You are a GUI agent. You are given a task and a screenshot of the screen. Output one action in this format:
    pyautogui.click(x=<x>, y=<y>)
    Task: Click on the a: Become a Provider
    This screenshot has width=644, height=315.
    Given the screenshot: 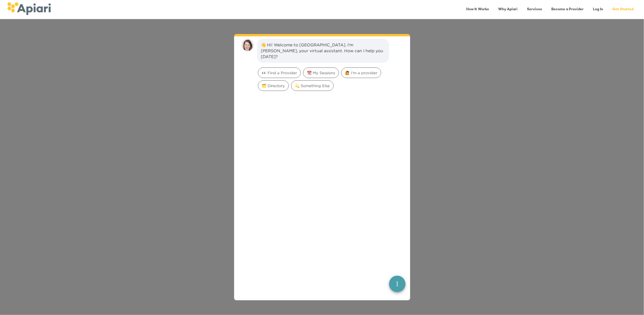 What is the action you would take?
    pyautogui.click(x=567, y=10)
    